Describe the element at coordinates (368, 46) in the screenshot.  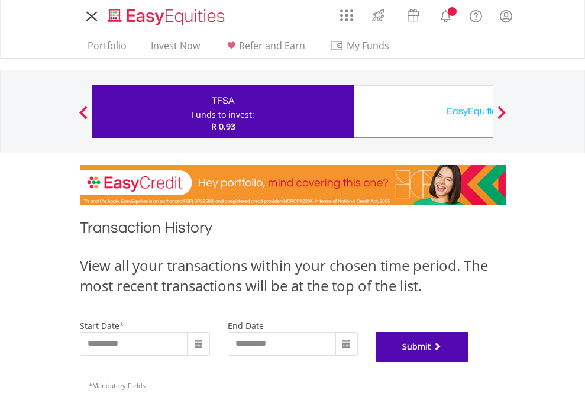
I see `span: My Funds` at that location.